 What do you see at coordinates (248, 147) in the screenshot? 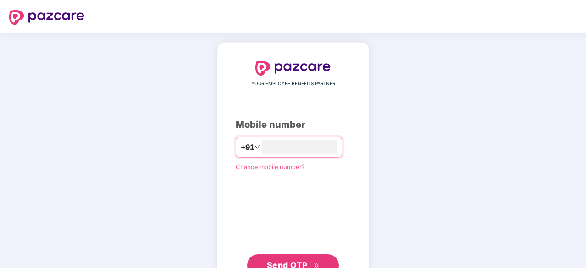
I see `span: +91` at bounding box center [248, 147].